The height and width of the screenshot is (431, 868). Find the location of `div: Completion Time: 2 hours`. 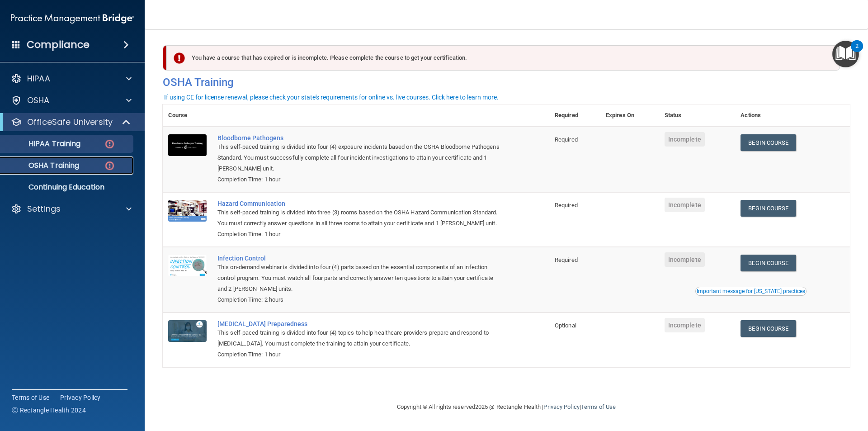

div: Completion Time: 2 hours is located at coordinates (361, 300).